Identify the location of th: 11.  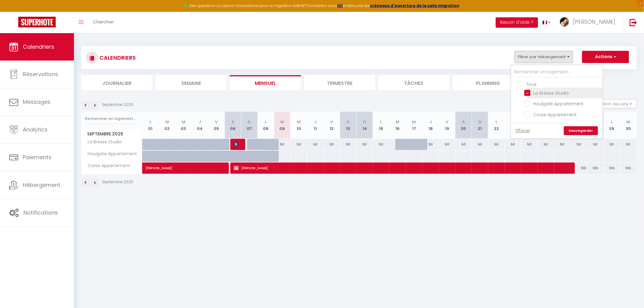
(316, 126).